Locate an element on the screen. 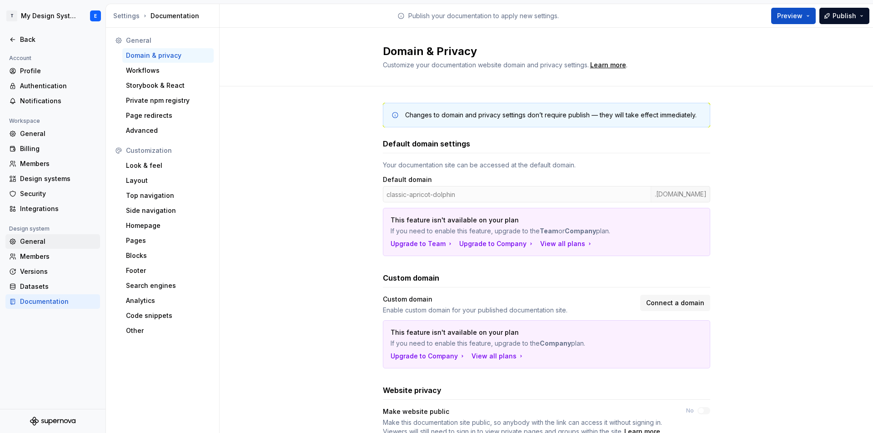 This screenshot has height=433, width=873. a: Billing is located at coordinates (53, 149).